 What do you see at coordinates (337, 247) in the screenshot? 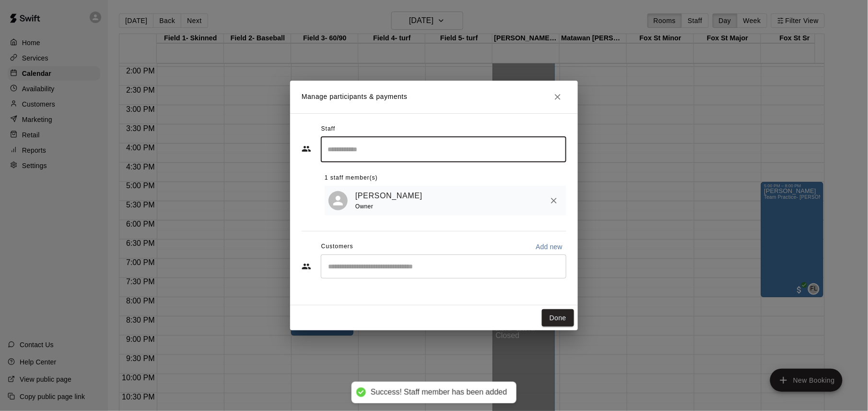
I see `span: Customers` at bounding box center [337, 247].